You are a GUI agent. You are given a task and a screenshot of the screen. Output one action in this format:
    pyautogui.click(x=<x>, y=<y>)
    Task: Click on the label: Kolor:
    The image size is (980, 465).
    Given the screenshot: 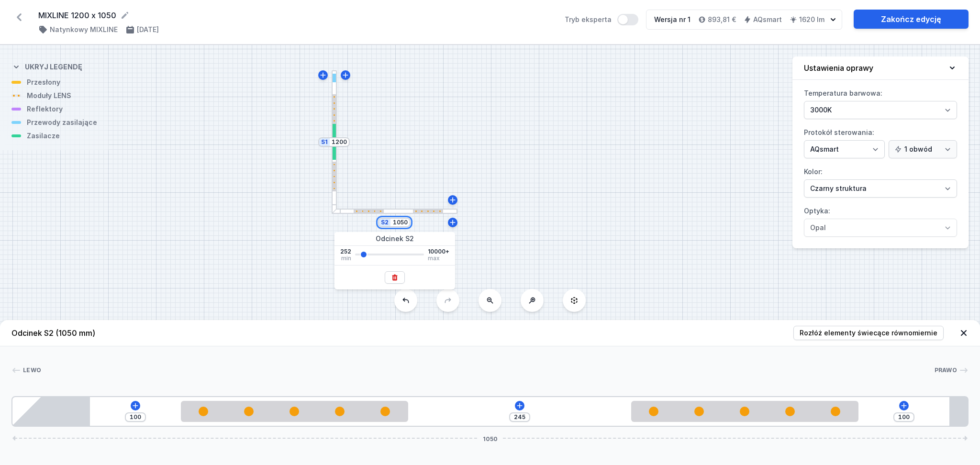 What is the action you would take?
    pyautogui.click(x=880, y=181)
    